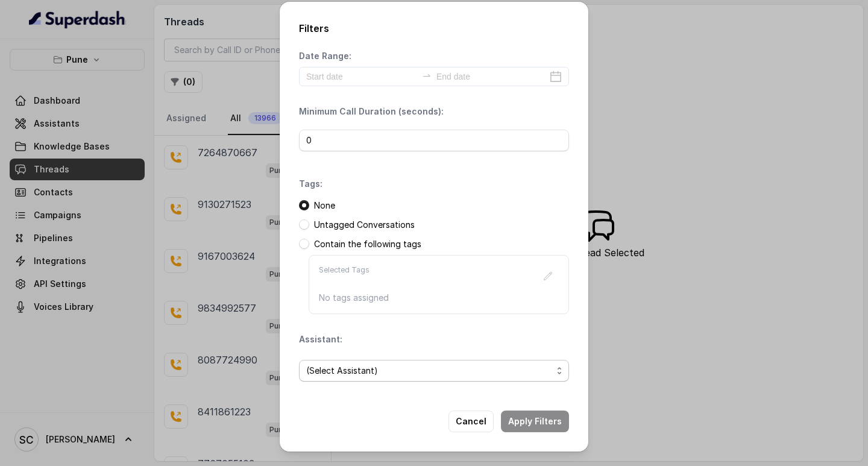  What do you see at coordinates (368, 244) in the screenshot?
I see `p: Contain the following tags` at bounding box center [368, 244].